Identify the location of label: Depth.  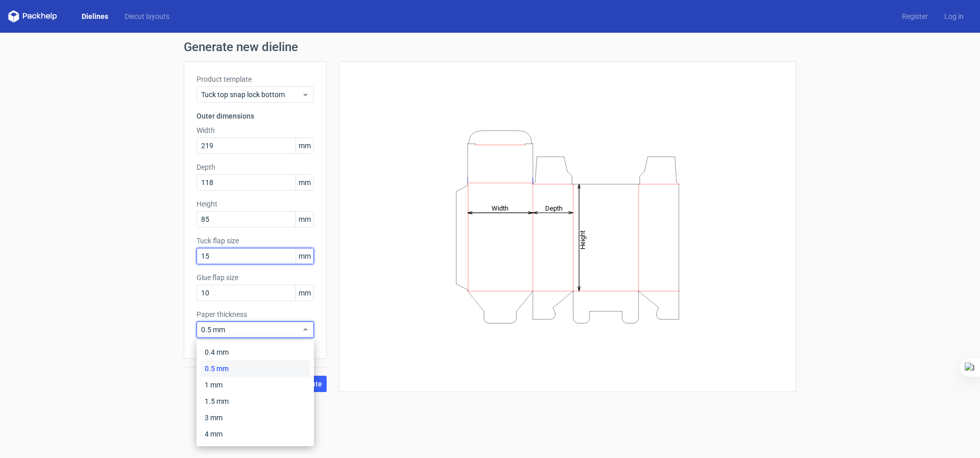
(255, 167).